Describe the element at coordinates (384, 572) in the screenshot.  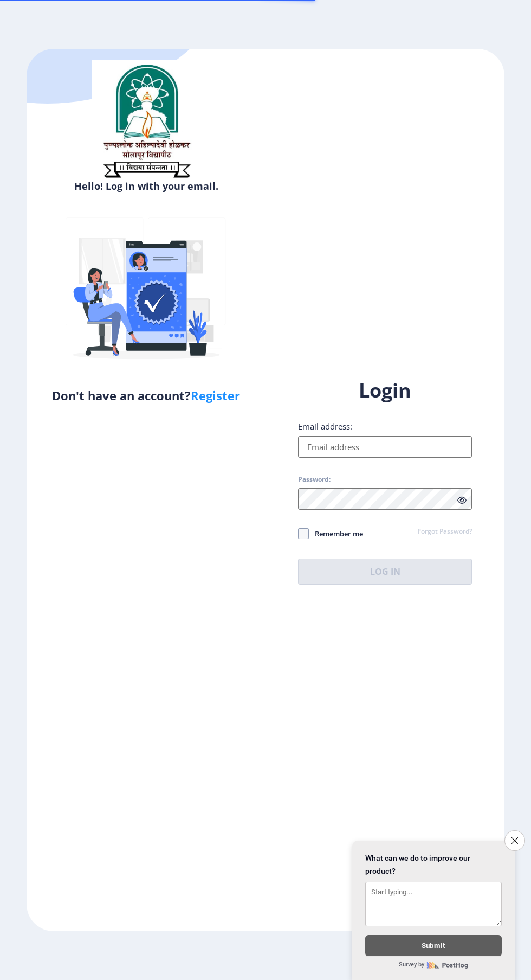
I see `button: Log In` at that location.